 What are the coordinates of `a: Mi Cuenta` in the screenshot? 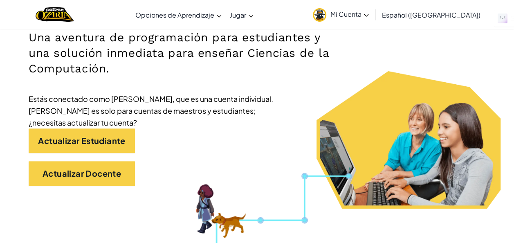 It's located at (341, 14).